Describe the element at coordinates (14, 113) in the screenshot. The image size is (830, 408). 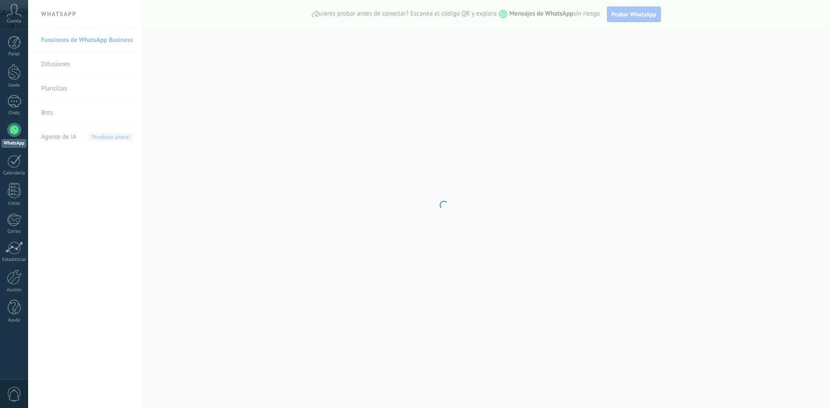
I see `div: Chats` at that location.